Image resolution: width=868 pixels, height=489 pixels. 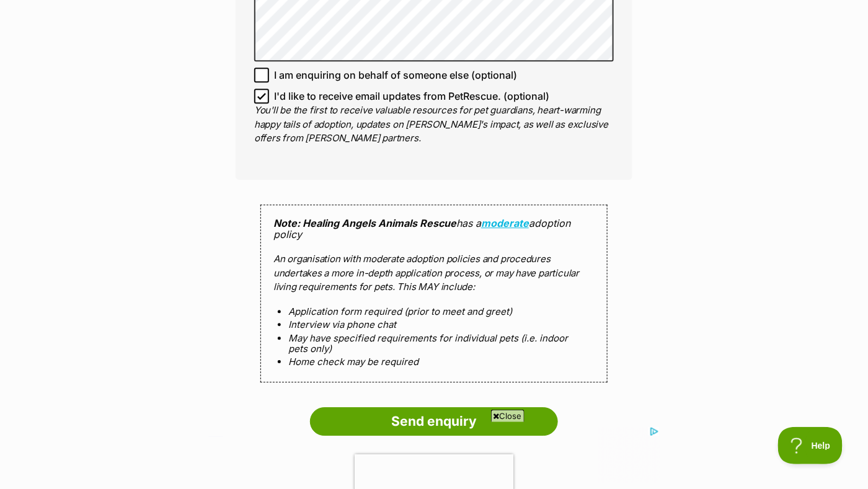 What do you see at coordinates (434, 362) in the screenshot?
I see `li: Home check may be required` at bounding box center [434, 362].